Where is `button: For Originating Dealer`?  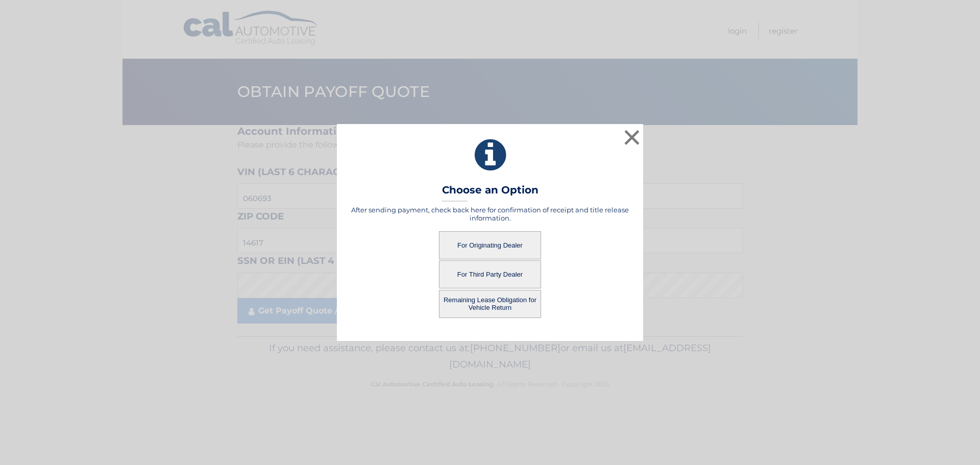 button: For Originating Dealer is located at coordinates (490, 245).